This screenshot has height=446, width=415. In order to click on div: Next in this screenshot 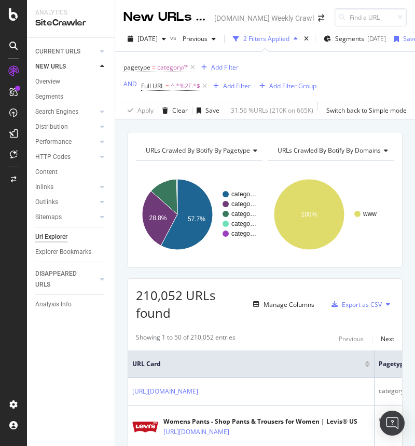, I will do `click(388, 339)`.